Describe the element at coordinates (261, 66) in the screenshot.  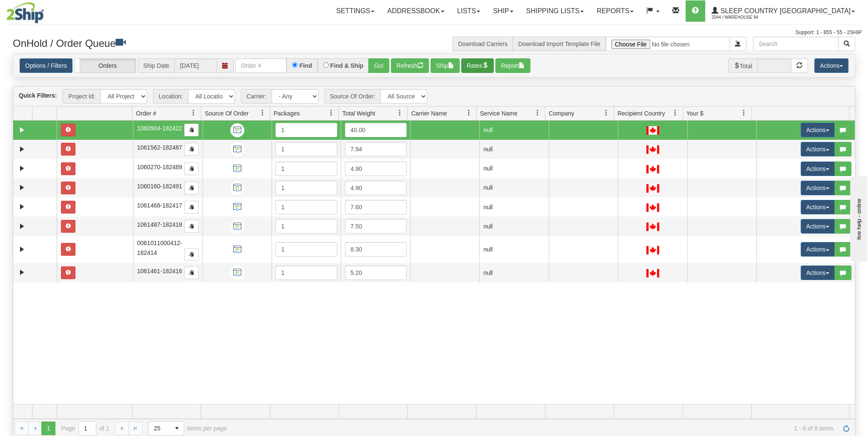
I see `input: Order #` at that location.